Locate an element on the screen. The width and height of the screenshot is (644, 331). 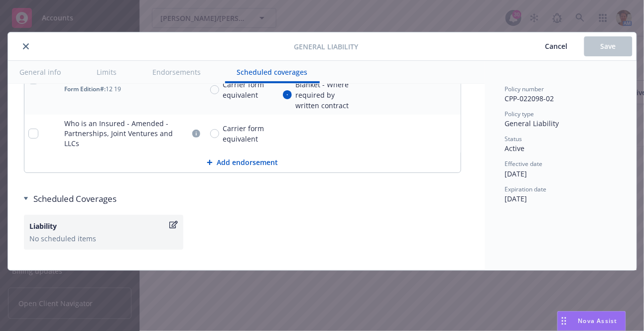
span: Effective date is located at coordinates (524, 163).